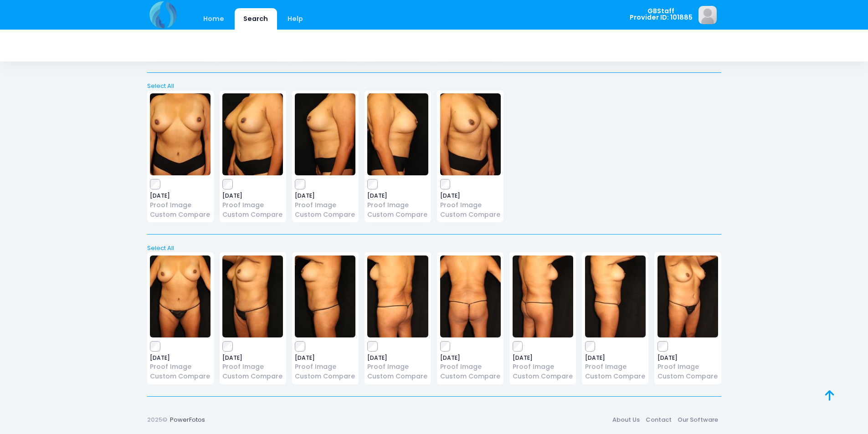 The image size is (868, 434). Describe the element at coordinates (187, 420) in the screenshot. I see `a: PowerFotos` at that location.